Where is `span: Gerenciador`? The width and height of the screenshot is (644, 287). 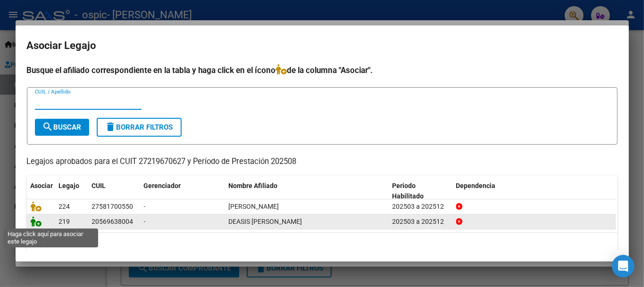
span: Gerenciador is located at coordinates (162, 186).